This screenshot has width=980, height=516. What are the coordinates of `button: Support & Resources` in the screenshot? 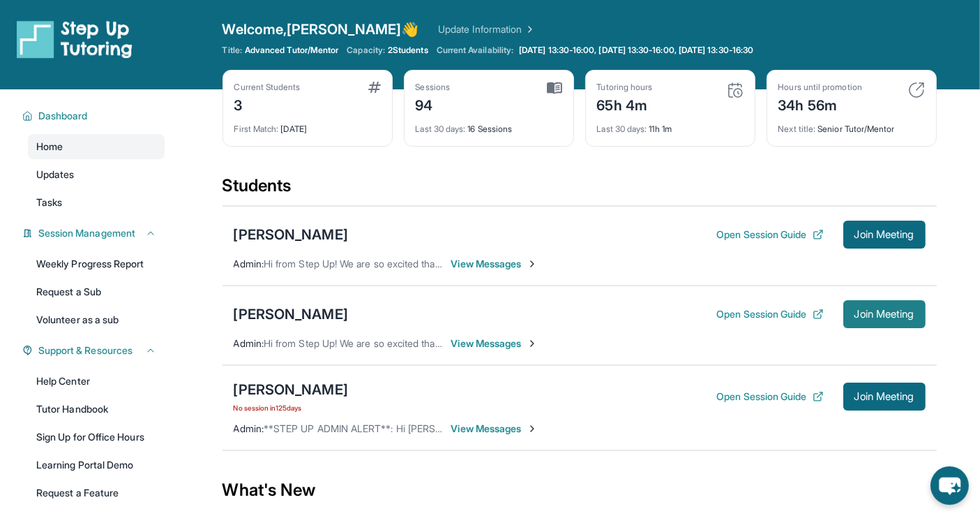 It's located at (94, 350).